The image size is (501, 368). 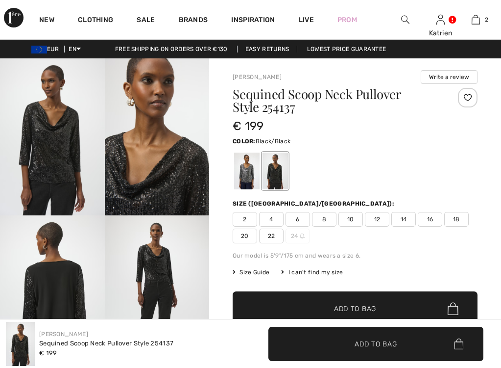 What do you see at coordinates (272, 236) in the screenshot?
I see `span: 22` at bounding box center [272, 236].